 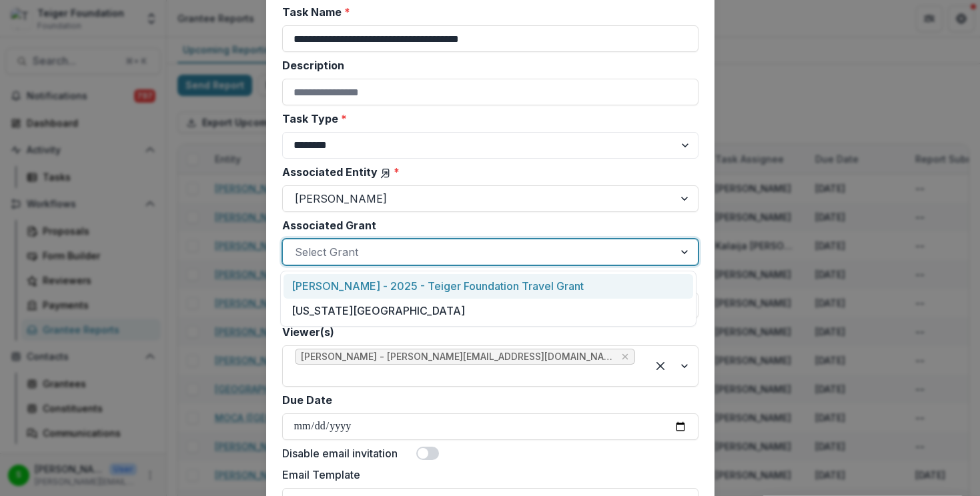 What do you see at coordinates (486, 475) in the screenshot?
I see `label: Email Template` at bounding box center [486, 475].